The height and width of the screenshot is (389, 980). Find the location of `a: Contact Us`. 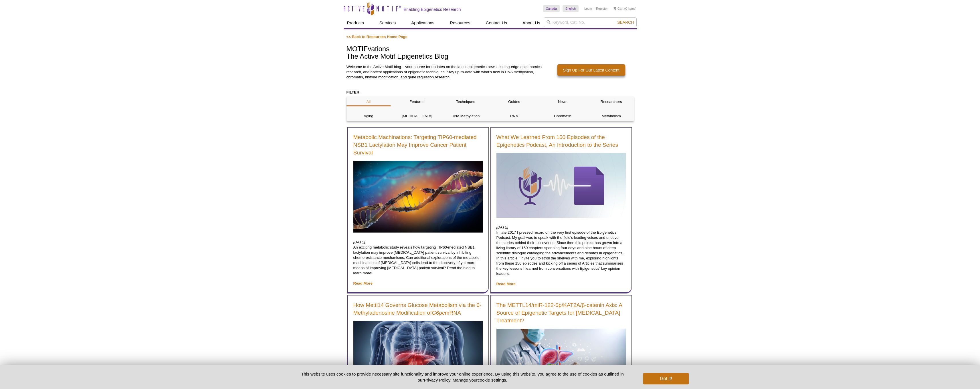

a: Contact Us is located at coordinates (497, 23).